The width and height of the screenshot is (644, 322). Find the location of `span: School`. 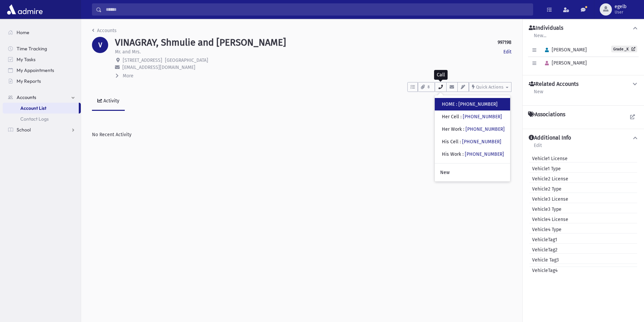

span: School is located at coordinates (24, 130).